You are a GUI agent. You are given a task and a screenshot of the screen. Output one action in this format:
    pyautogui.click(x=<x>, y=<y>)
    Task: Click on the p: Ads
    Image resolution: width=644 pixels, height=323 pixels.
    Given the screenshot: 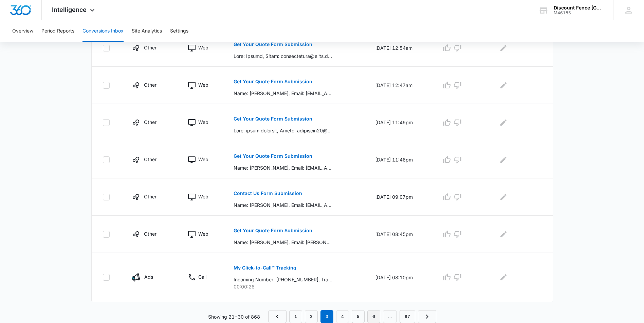 What is the action you would take?
    pyautogui.click(x=148, y=276)
    